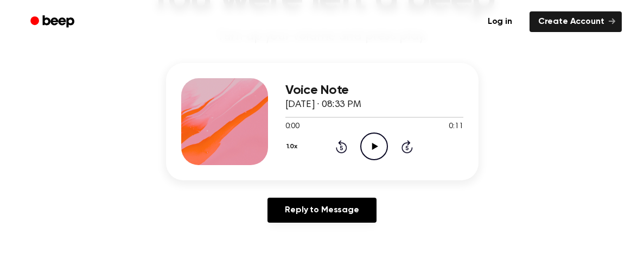  Describe the element at coordinates (374, 90) in the screenshot. I see `h3: Voice Note` at that location.